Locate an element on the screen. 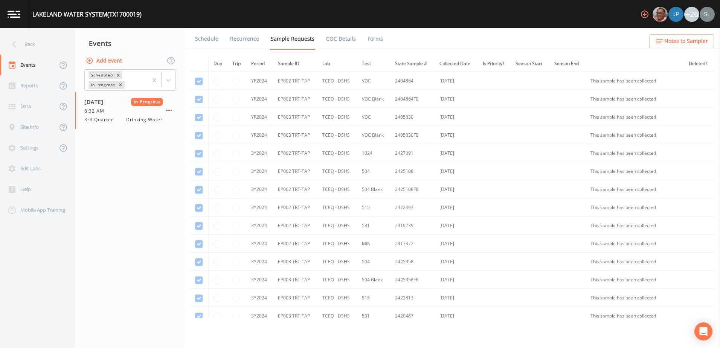 This screenshot has height=348, width=720. div: In Progress is located at coordinates (102, 85).